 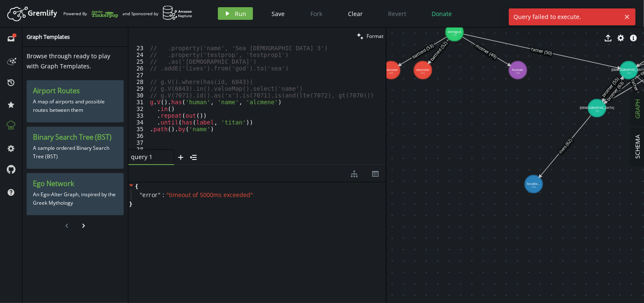 What do you see at coordinates (317, 13) in the screenshot?
I see `button: Fork` at bounding box center [317, 13].